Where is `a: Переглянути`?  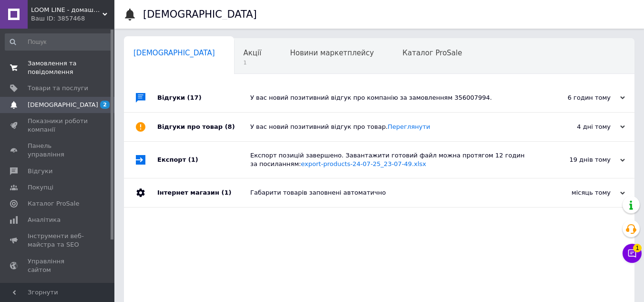 a: Переглянути is located at coordinates (409, 126).